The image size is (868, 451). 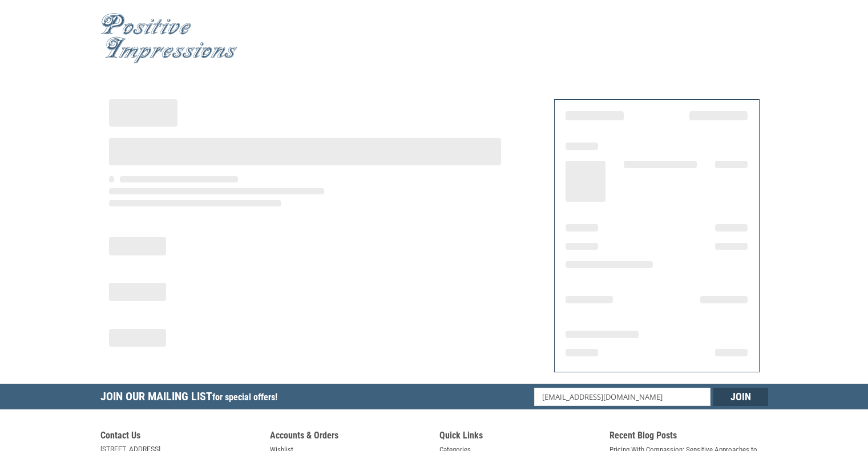 I want to click on input: Email, so click(x=622, y=397).